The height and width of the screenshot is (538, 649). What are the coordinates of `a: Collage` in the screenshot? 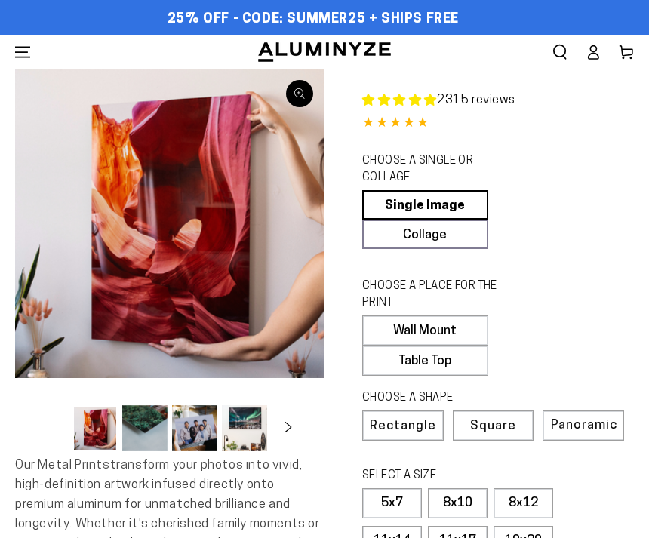 It's located at (425, 234).